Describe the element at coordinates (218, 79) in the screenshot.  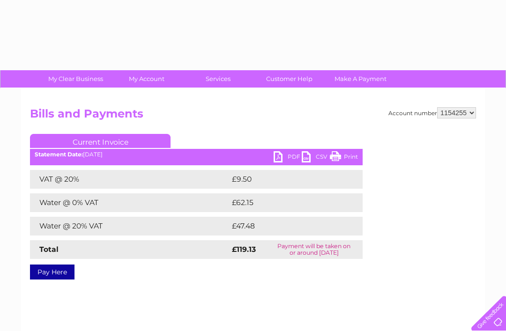
I see `a: Services` at that location.